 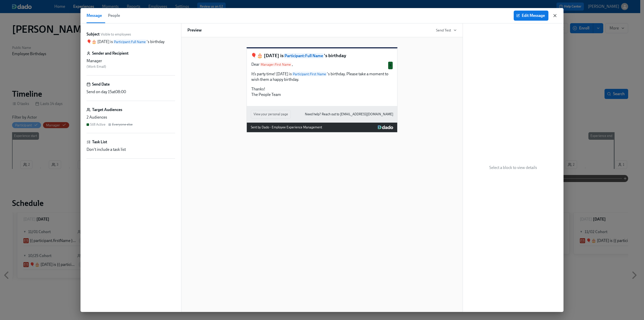 I want to click on div: Still Active, so click(x=98, y=124).